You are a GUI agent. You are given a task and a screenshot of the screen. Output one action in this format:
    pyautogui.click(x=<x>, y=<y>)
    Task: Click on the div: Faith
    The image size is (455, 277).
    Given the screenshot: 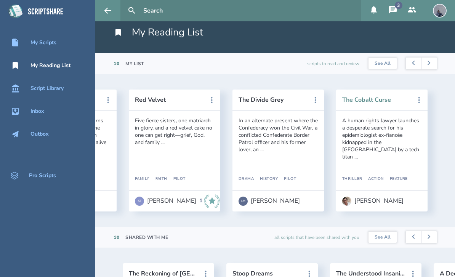 What is the action you would take?
    pyautogui.click(x=158, y=179)
    